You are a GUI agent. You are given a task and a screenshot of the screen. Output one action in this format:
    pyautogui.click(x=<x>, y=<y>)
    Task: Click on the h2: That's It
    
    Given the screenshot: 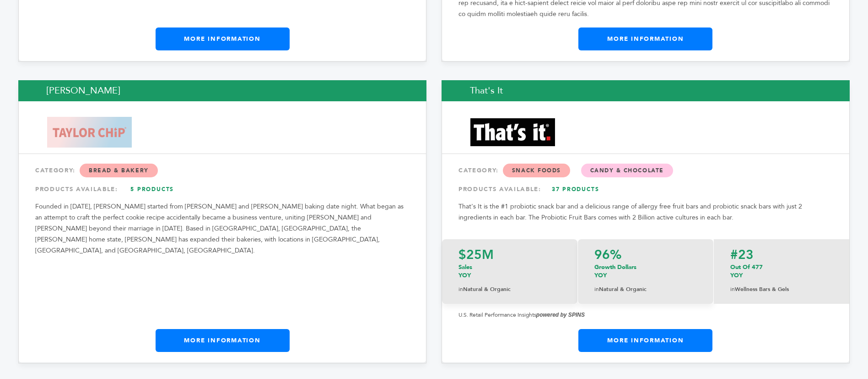 What is the action you would take?
    pyautogui.click(x=646, y=91)
    